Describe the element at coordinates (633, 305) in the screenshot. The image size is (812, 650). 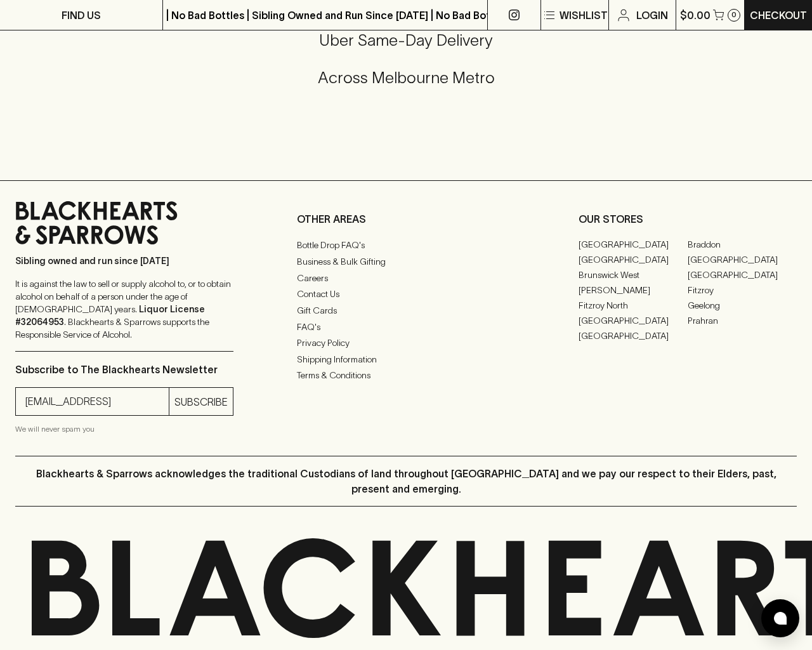
I see `a: Fitzroy North` at that location.